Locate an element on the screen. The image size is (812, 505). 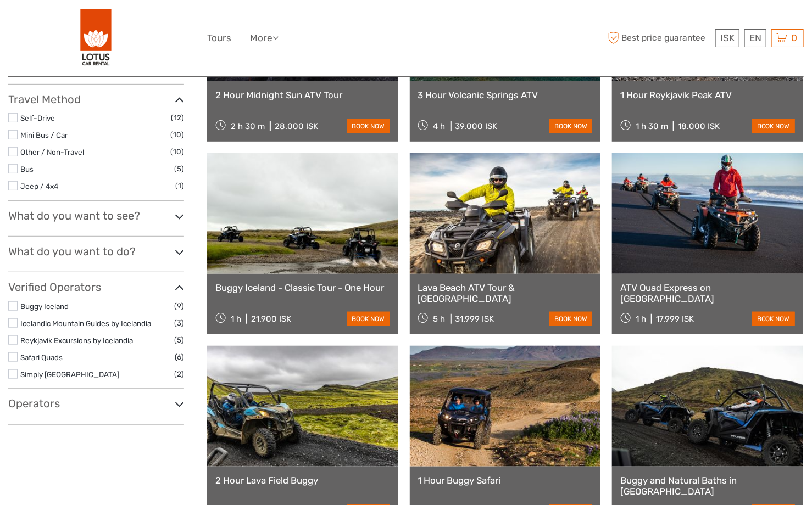
h3: What do you want to do? is located at coordinates (96, 251).